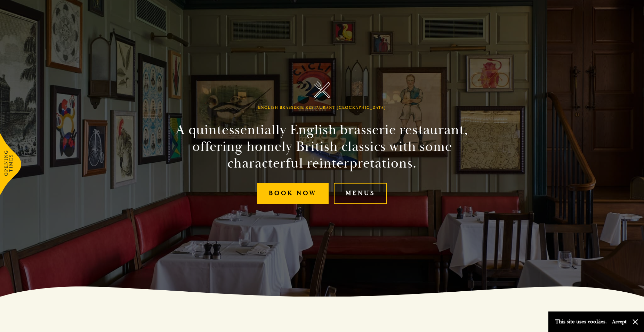  What do you see at coordinates (322, 90) in the screenshot?
I see `img: Parker's Tavern Brasserie Cambridge` at bounding box center [322, 90].